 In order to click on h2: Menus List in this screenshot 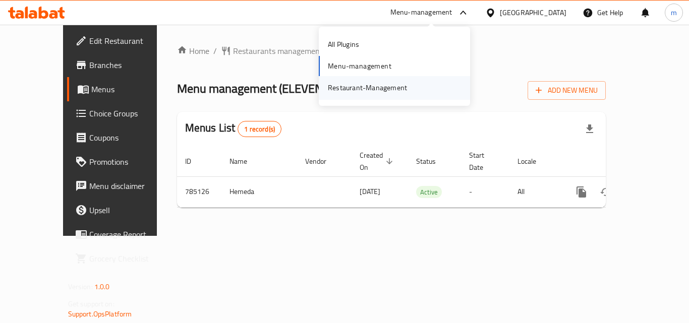, I will do `click(233, 129)`.